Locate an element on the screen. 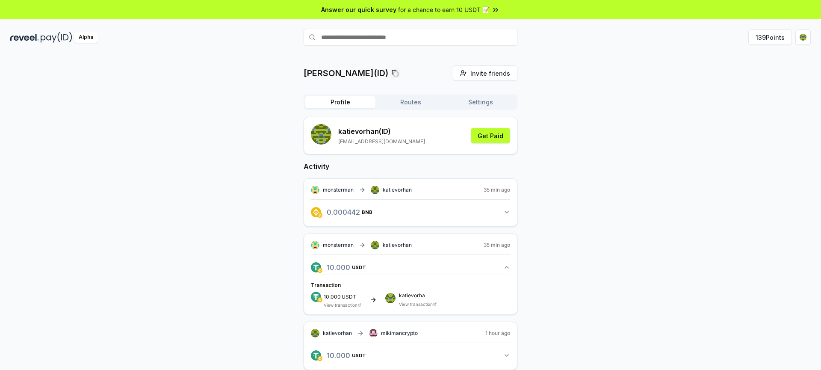  span: mikimancrypto is located at coordinates (399, 333).